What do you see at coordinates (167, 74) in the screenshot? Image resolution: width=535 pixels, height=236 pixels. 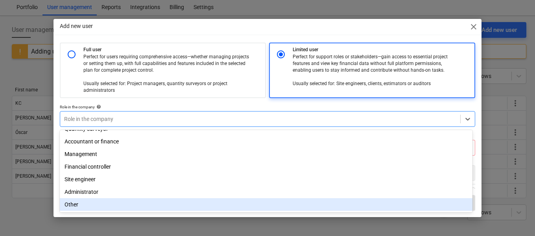 I see `p: Perfect for users requiring comprehensive access—whether managing projects or setting them up, wi...` at bounding box center [167, 74].